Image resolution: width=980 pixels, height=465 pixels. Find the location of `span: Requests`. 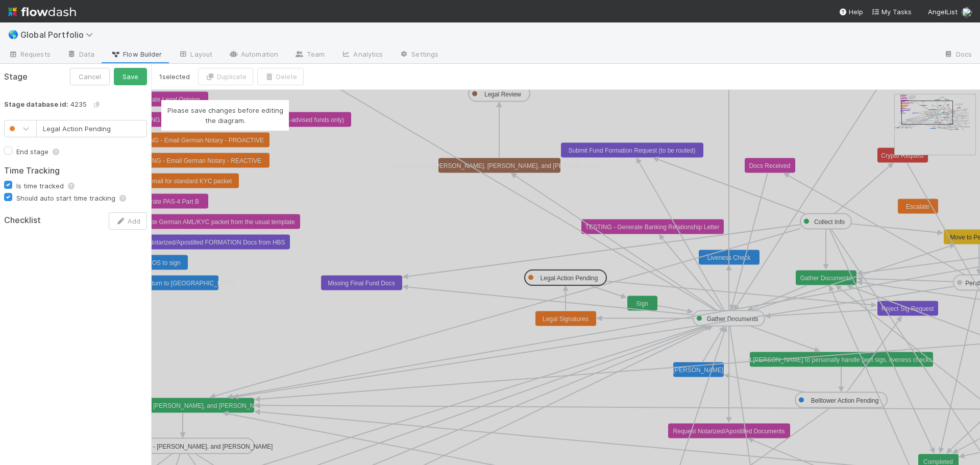

span: Requests is located at coordinates (29, 55).